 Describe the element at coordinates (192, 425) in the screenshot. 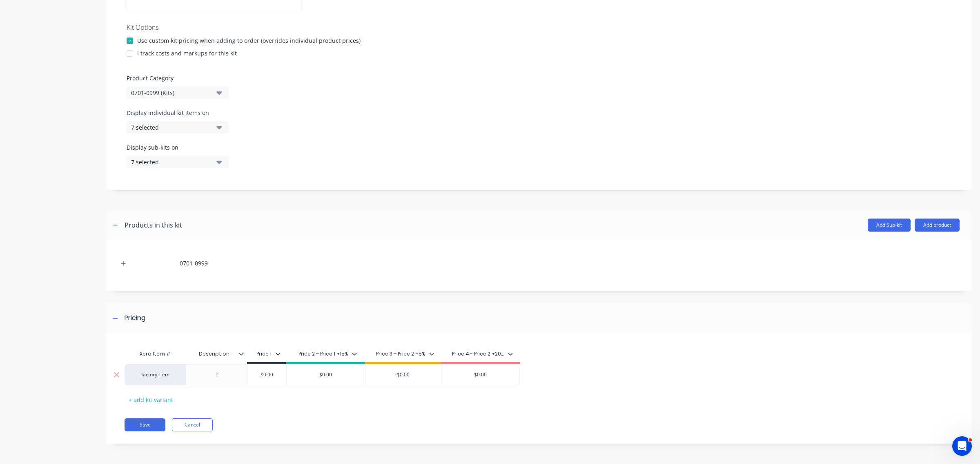

I see `button: Cancel` at that location.